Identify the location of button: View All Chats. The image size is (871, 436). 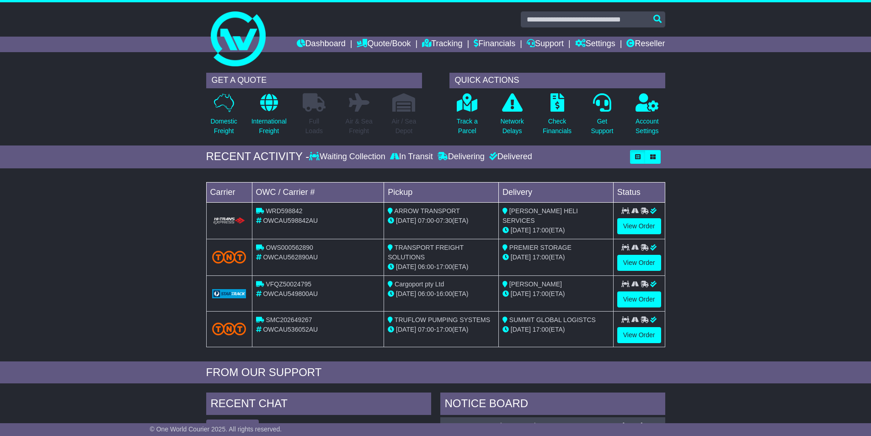
(232, 427).